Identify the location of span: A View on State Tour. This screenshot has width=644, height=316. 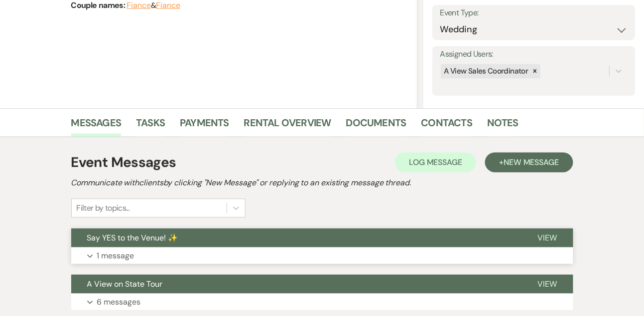
(125, 284).